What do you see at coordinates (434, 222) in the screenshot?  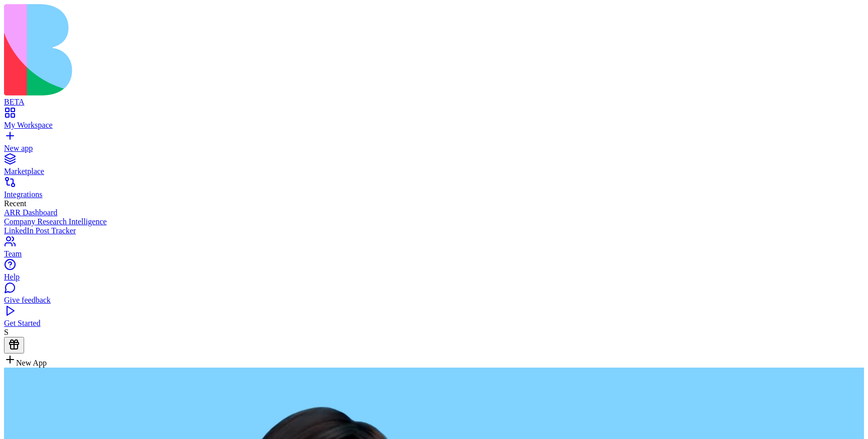 I see `div: Company Research Intelligence` at bounding box center [434, 222].